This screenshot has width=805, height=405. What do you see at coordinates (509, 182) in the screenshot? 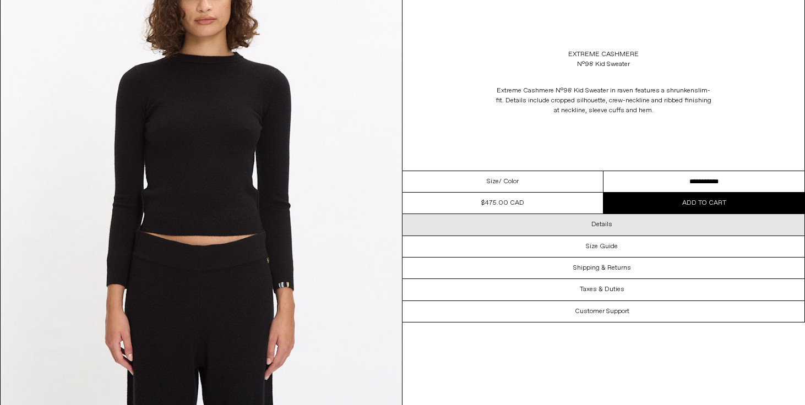
I see `span: / Color` at bounding box center [509, 182].